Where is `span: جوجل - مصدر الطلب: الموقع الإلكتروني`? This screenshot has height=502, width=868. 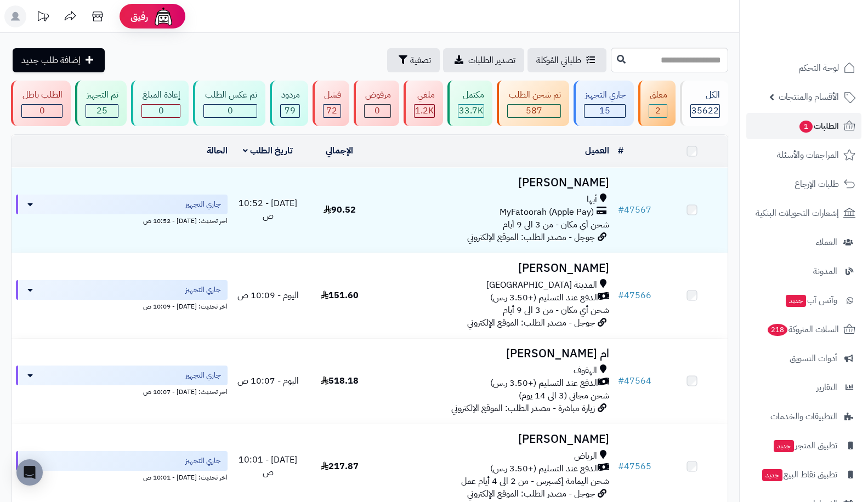
span: جوجل - مصدر الطلب: الموقع الإلكتروني is located at coordinates (531, 323).